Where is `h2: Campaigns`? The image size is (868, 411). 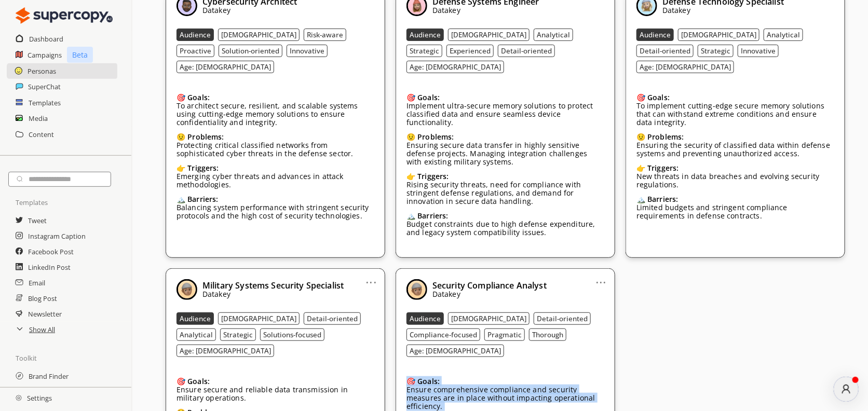 h2: Campaigns is located at coordinates (45, 55).